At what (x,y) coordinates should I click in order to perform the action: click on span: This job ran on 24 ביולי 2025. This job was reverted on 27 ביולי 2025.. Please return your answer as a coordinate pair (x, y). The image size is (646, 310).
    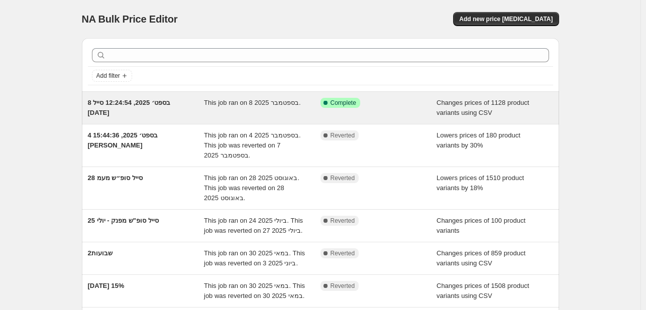
    Looking at the image, I should click on (253, 225).